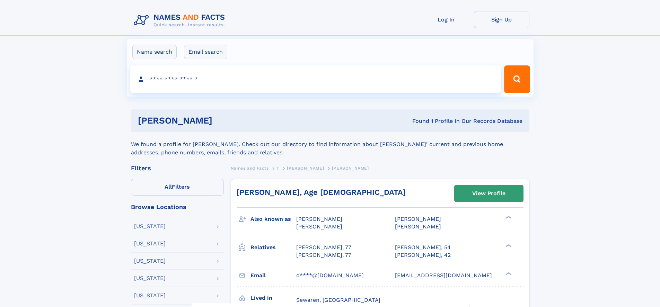  Describe the element at coordinates (155, 52) in the screenshot. I see `label: Name search` at that location.